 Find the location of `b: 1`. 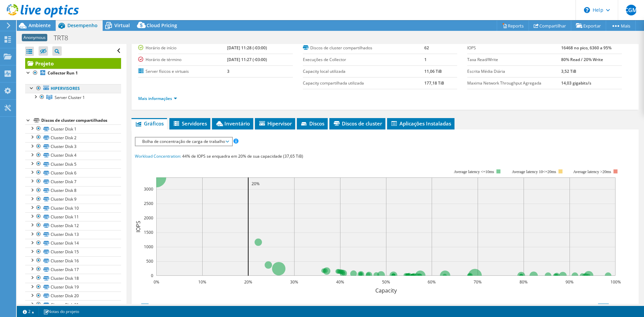

b: 1 is located at coordinates (425, 59).